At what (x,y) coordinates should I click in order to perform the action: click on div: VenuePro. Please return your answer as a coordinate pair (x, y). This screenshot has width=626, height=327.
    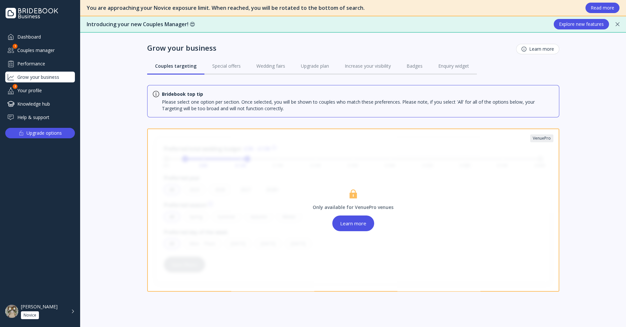
    Looking at the image, I should click on (542, 138).